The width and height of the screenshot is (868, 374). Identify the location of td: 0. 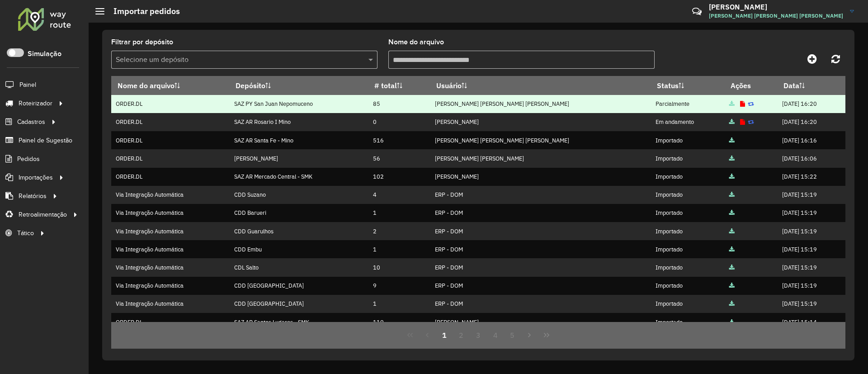
(399, 122).